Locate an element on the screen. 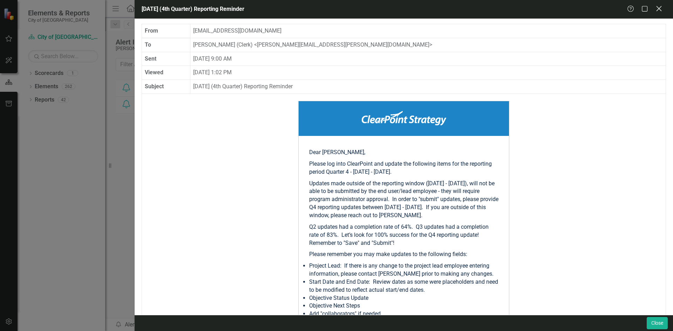 Image resolution: width=673 pixels, height=331 pixels. p: Please log into ClearPoint and update the following items for the reporting period Quarter 4 - [D... is located at coordinates (404, 168).